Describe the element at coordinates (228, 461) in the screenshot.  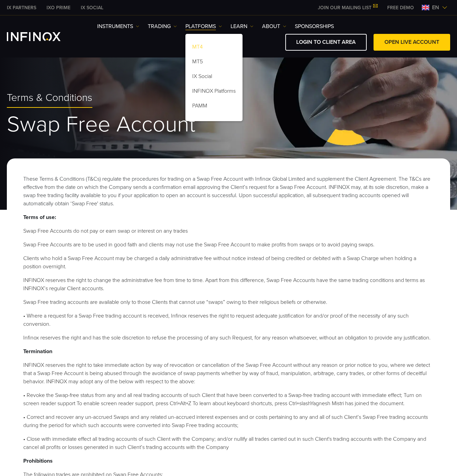
I see `p: Prohibitions` at that location.